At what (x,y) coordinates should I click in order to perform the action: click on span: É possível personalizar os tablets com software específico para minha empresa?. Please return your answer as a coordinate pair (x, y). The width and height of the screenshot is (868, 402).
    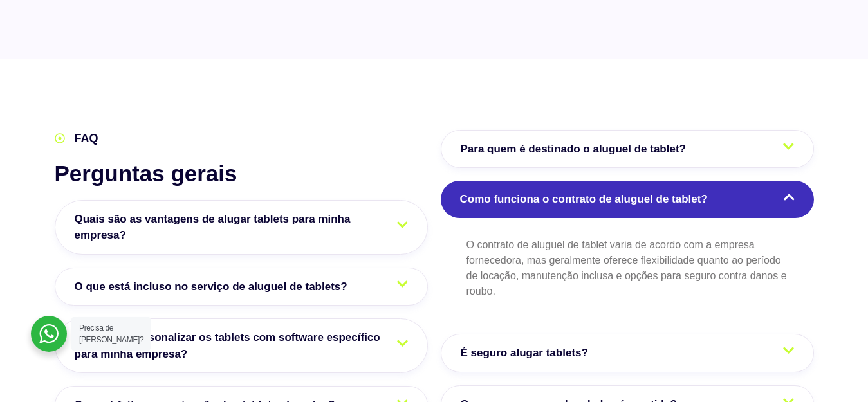
    Looking at the image, I should click on (241, 345).